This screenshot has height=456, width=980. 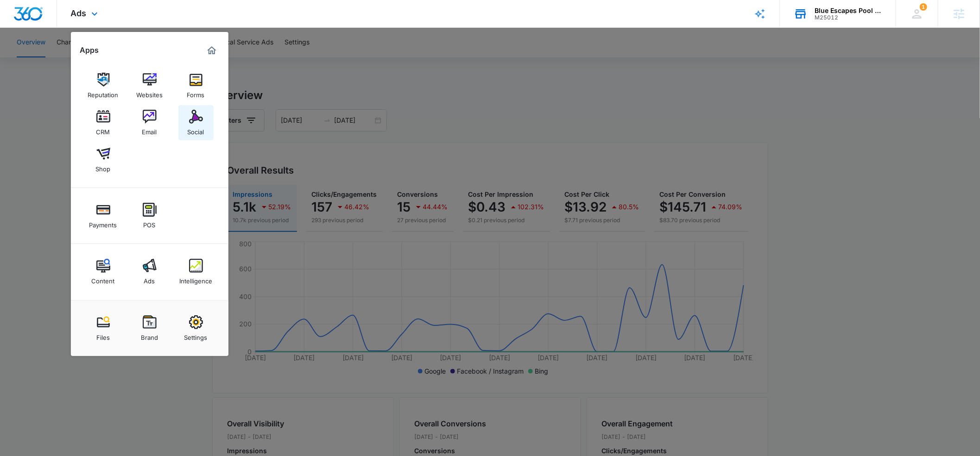 I want to click on a: Intelligence, so click(x=196, y=272).